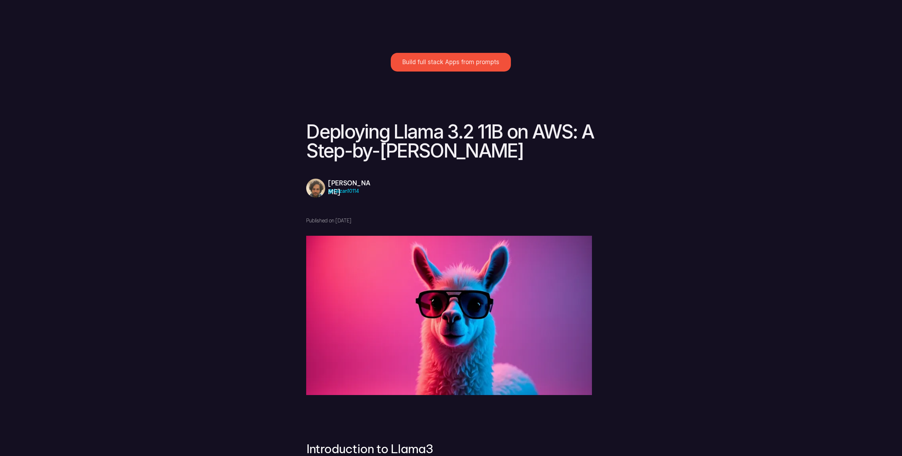 This screenshot has width=902, height=456. Describe the element at coordinates (528, 7) in the screenshot. I see `p: AI Gallery` at that location.